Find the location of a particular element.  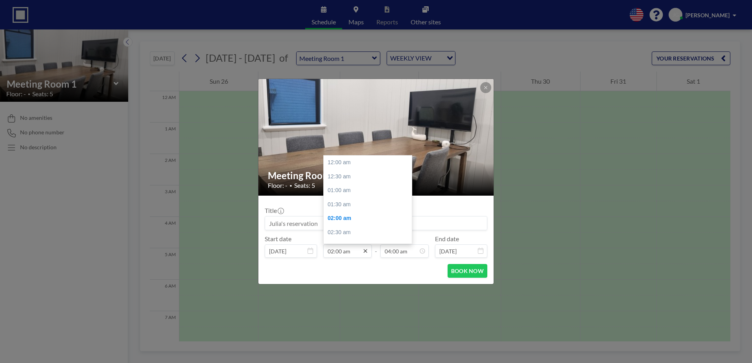

span: Floor: - is located at coordinates (278, 186).